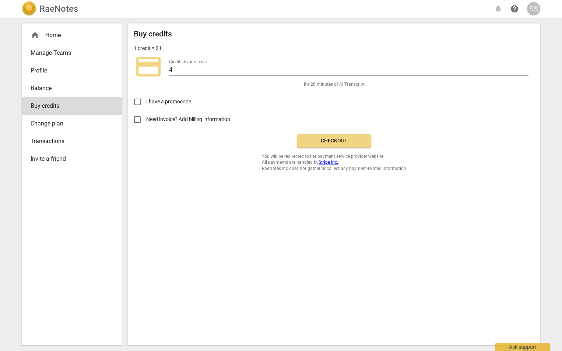 The height and width of the screenshot is (351, 562). What do you see at coordinates (72, 53) in the screenshot?
I see `a: Manage Teams` at bounding box center [72, 53].